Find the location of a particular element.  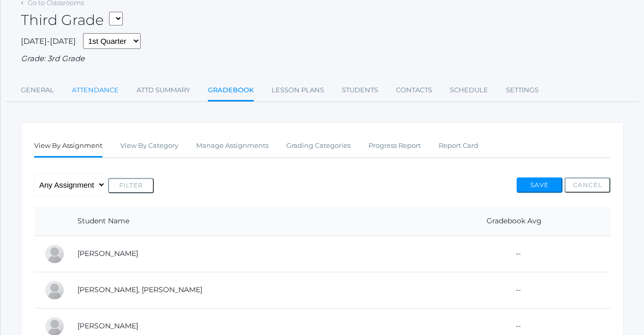

a: Settings is located at coordinates (522, 90).